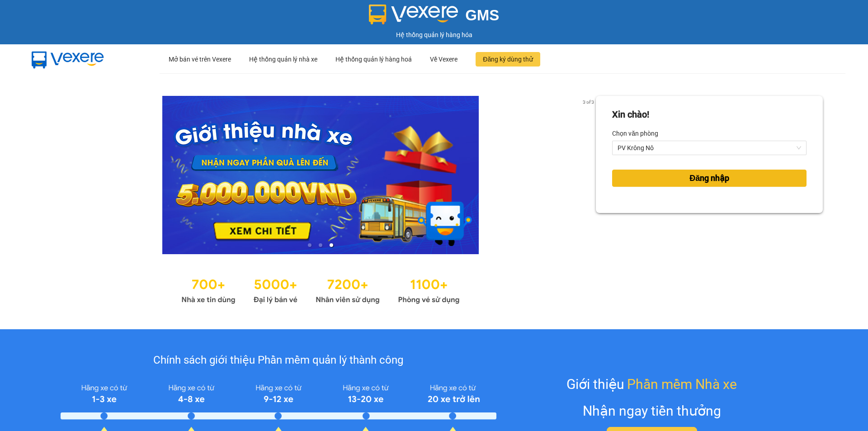 The height and width of the screenshot is (431, 868). What do you see at coordinates (635, 133) in the screenshot?
I see `label: Chọn văn phòng` at bounding box center [635, 133].